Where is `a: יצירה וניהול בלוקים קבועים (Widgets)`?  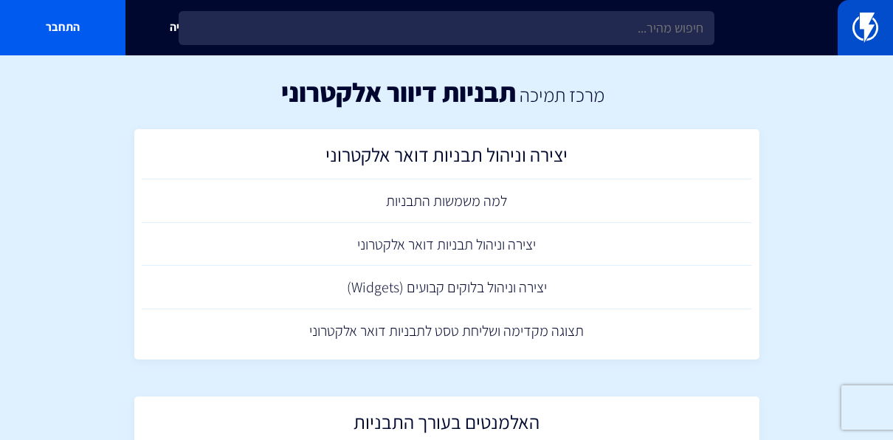 a: יצירה וניהול בלוקים קבועים (Widgets) is located at coordinates (446, 287).